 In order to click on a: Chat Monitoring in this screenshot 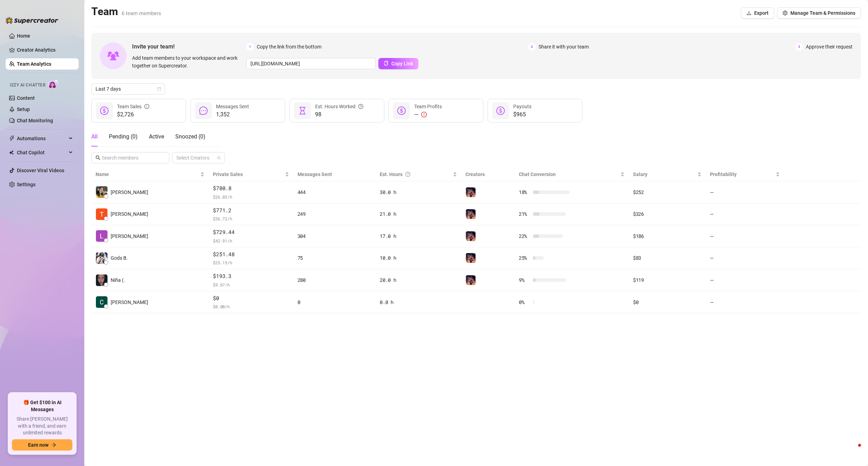, I will do `click(35, 121)`.